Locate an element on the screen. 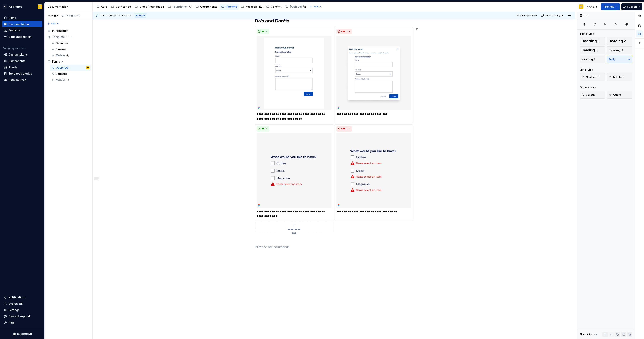  span: This page has been edited. is located at coordinates (116, 16).